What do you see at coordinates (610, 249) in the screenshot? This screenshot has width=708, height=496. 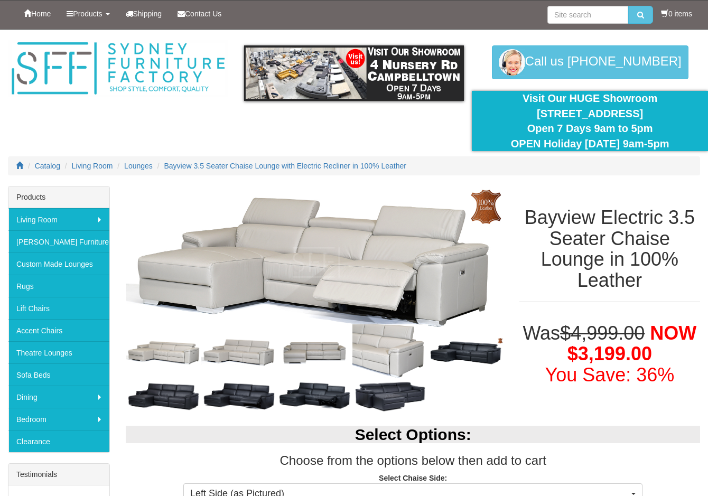 I see `h1: Bayview Electric 3.5 Seater Chaise Lounge in 100% Leather` at bounding box center [610, 249].